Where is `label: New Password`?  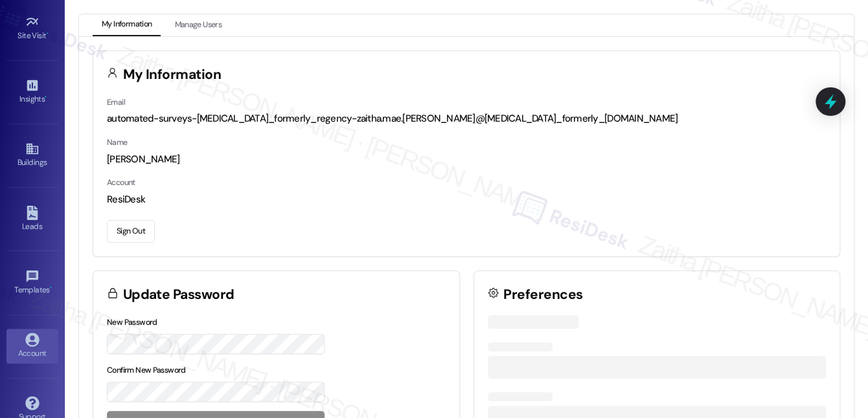
label: New Password is located at coordinates (132, 322).